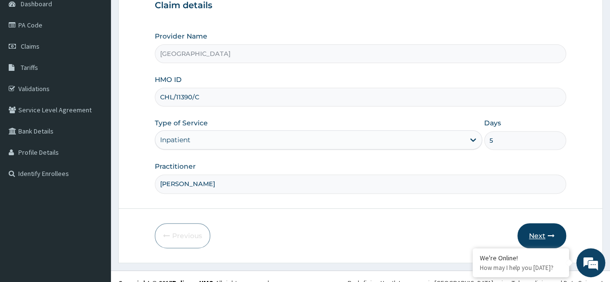 The image size is (610, 282). I want to click on span: Tariffs, so click(29, 67).